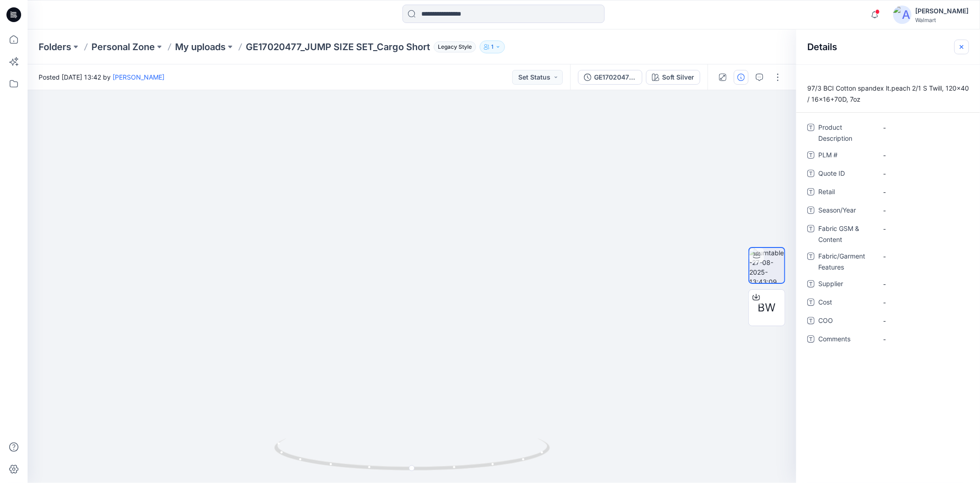 Image resolution: width=980 pixels, height=483 pixels. What do you see at coordinates (846, 174) in the screenshot?
I see `span: Quote ID` at bounding box center [846, 174].